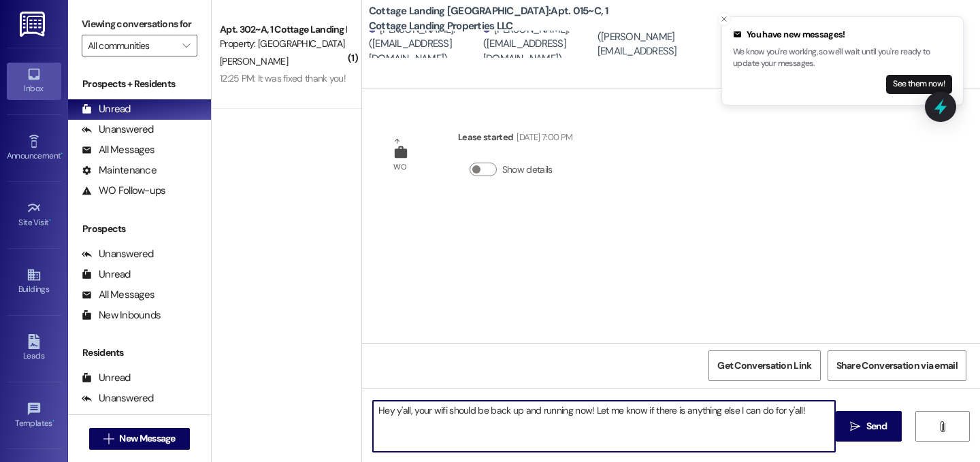  I want to click on button: Send, so click(869, 426).